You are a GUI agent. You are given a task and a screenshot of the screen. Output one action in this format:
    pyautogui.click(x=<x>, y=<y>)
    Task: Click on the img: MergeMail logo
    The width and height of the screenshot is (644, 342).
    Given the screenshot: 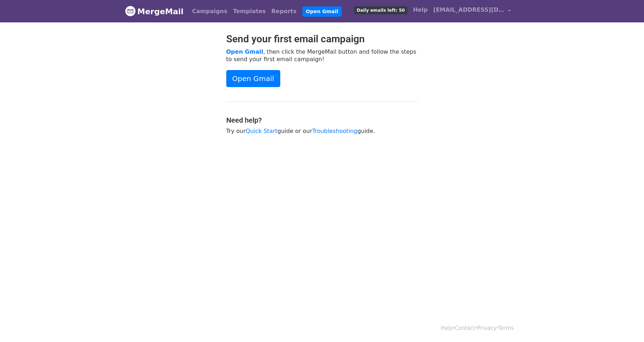 What is the action you would take?
    pyautogui.click(x=130, y=11)
    